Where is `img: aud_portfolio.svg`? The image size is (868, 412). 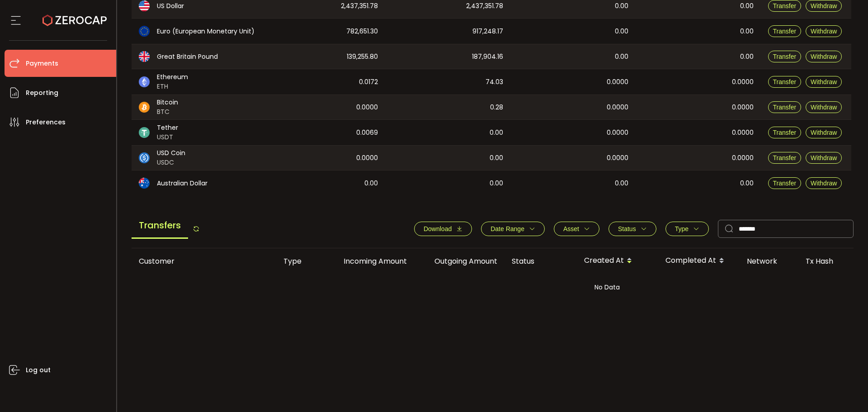
img: aud_portfolio.svg is located at coordinates (144, 183).